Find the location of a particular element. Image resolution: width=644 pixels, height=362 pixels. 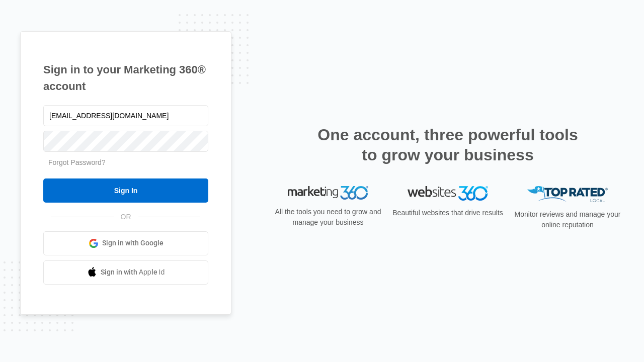

img: Top Rated Local is located at coordinates (568, 194).